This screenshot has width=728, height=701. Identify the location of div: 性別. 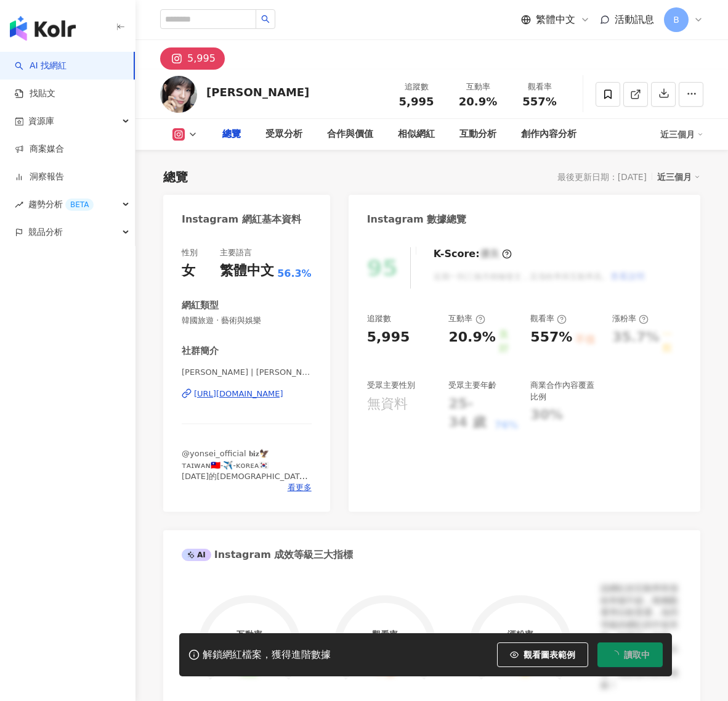
(190, 252).